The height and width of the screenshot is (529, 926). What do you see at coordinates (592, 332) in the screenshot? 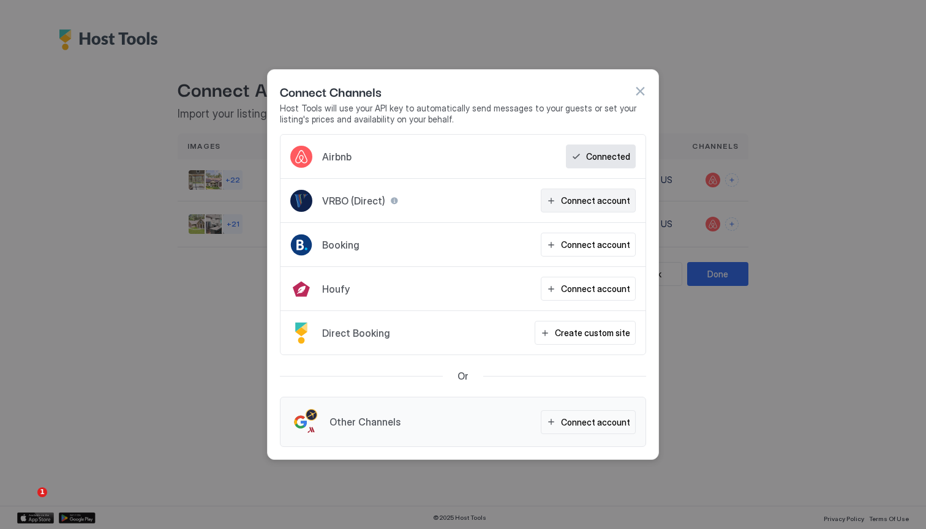
I see `div: Create custom site` at bounding box center [592, 332].